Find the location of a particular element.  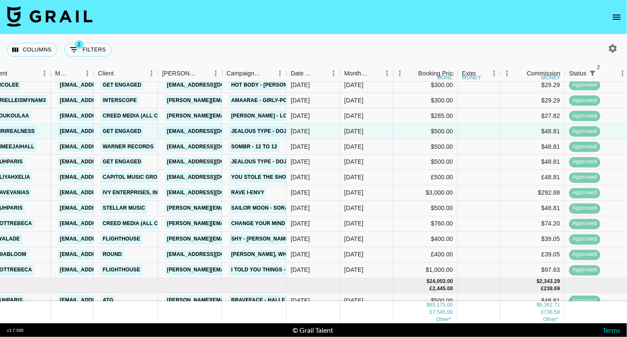

div: 7,545.00 is located at coordinates (443, 312).